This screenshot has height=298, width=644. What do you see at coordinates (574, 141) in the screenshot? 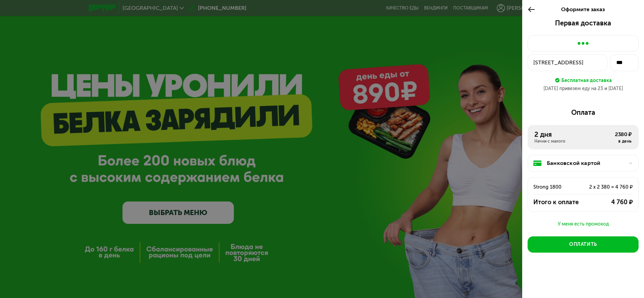
I see `div: Начни с малого` at bounding box center [574, 141].